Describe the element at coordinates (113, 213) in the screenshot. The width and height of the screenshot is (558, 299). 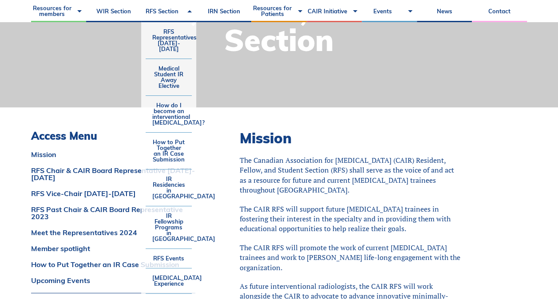
I see `a: RFS Past Chair & CAIR Board Representative 2023` at that location.